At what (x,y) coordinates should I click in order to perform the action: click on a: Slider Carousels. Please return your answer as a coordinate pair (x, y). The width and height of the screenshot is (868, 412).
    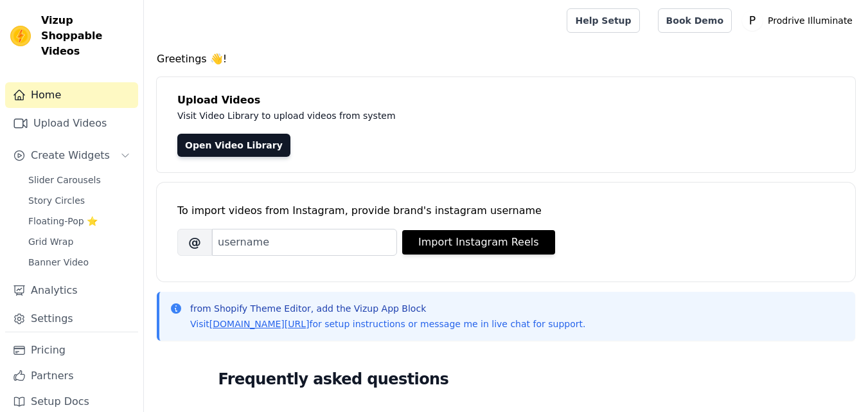
    Looking at the image, I should click on (79, 180).